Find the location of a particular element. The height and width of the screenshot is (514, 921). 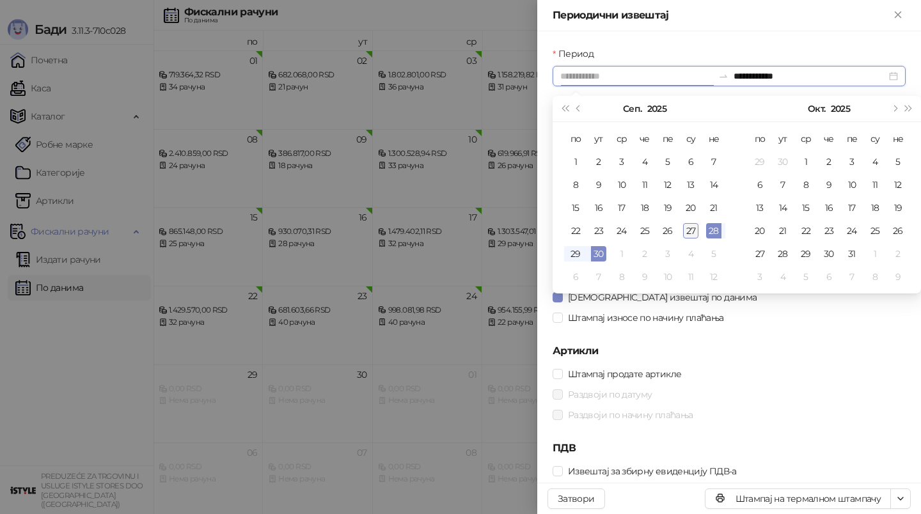

td: 2025-09-14 is located at coordinates (714, 185).